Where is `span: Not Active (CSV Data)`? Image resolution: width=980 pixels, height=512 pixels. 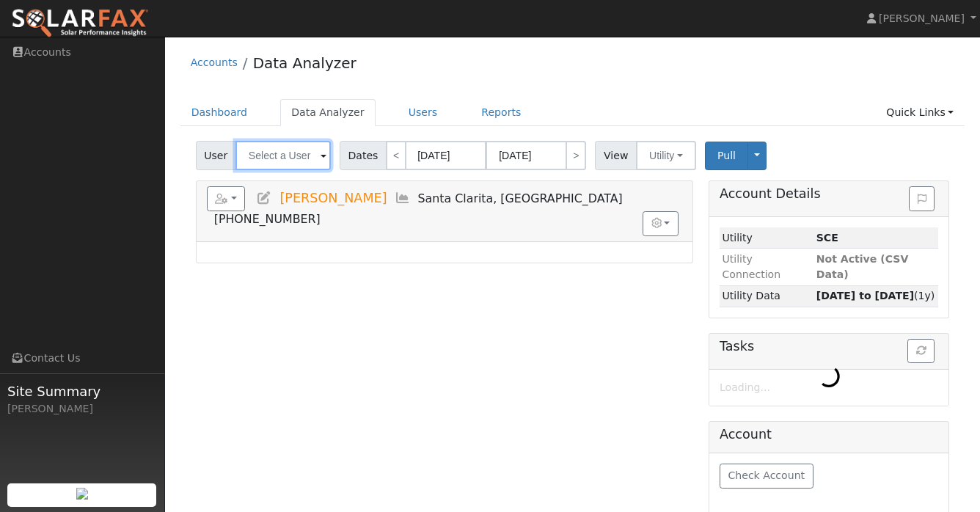 span: Not Active (CSV Data) is located at coordinates (862, 266).